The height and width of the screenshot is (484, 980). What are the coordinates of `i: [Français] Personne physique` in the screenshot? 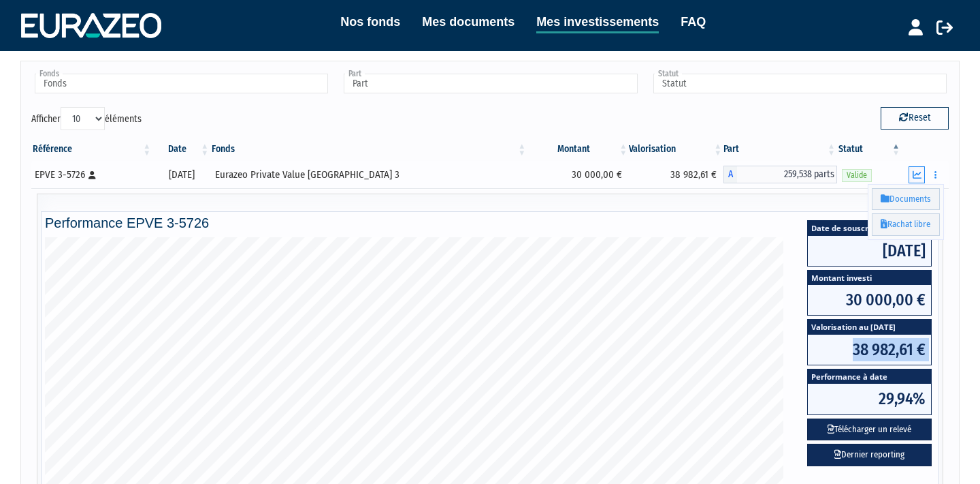 It's located at (92, 175).